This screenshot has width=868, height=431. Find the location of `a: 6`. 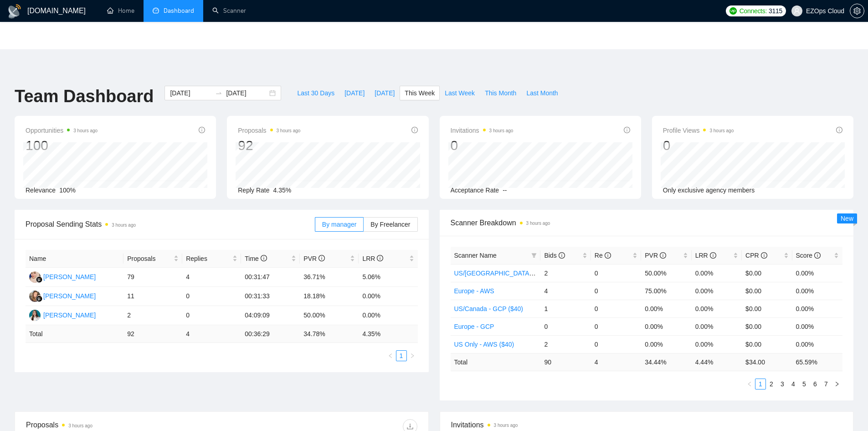

a: 6 is located at coordinates (815, 384).